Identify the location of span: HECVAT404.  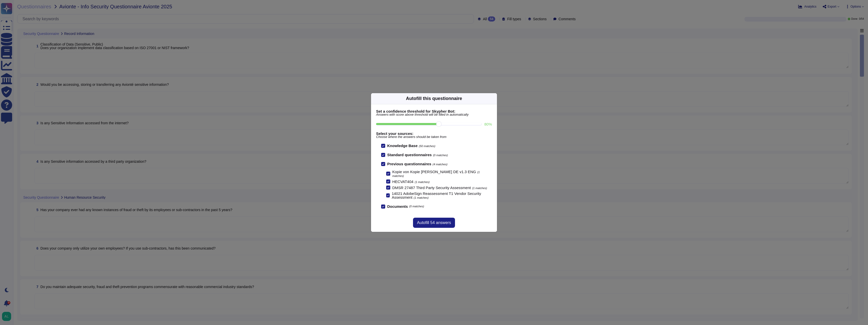
(403, 182).